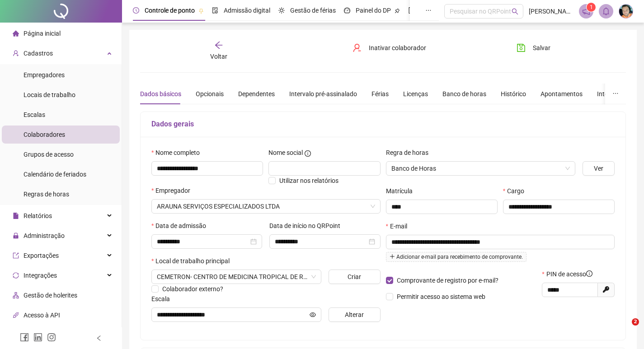 The image size is (644, 349). I want to click on span: Adicionar e-mail para recebimento de comprovante., so click(456, 257).